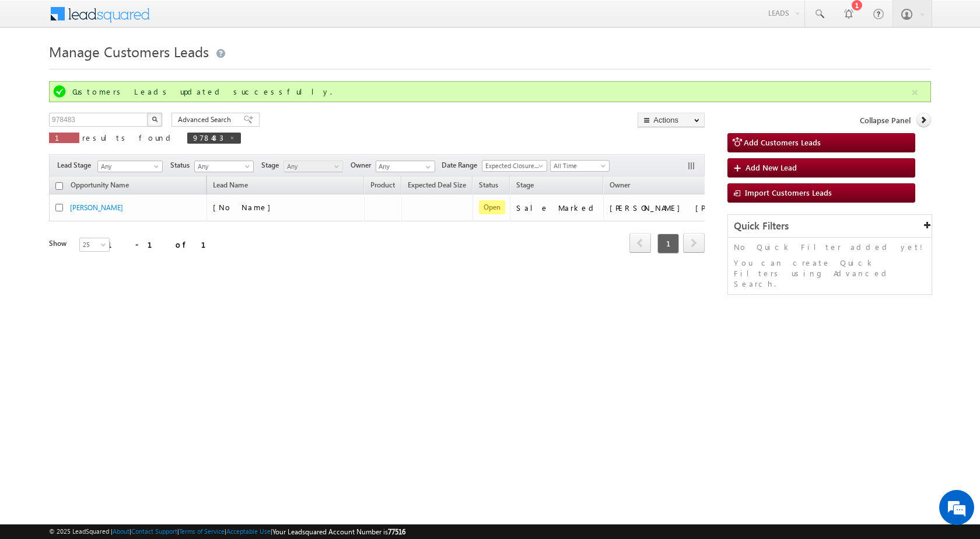 This screenshot has height=539, width=980. Describe the element at coordinates (488, 186) in the screenshot. I see `a: Status` at that location.